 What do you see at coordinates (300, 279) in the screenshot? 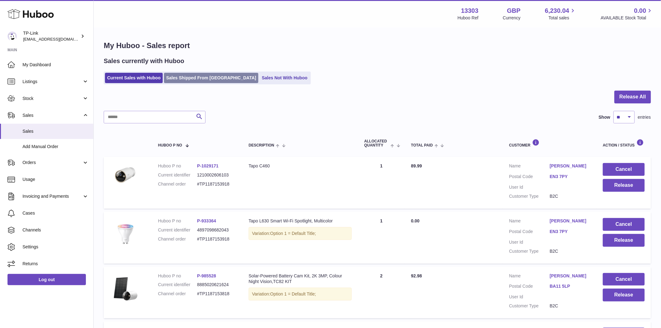
I see `div: Solar-Powered Battery Cam Kit, 2K 3MP, Colour Night Vision,TC82 KIT` at bounding box center [300, 279].